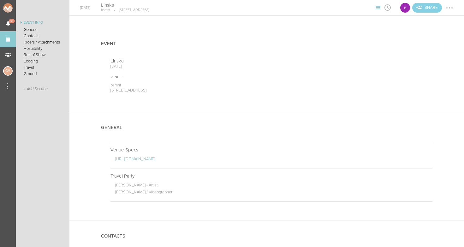 The height and width of the screenshot is (247, 464). I want to click on a: Riders / Attachments, so click(43, 42).